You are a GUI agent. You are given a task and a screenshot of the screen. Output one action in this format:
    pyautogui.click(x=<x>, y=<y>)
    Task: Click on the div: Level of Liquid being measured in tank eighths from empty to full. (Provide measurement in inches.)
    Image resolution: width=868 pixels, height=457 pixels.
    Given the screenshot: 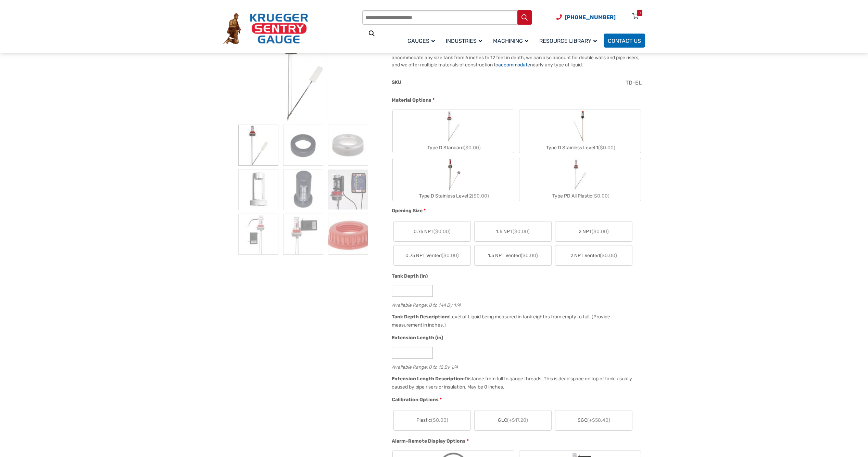 What is the action you would take?
    pyautogui.click(x=501, y=321)
    